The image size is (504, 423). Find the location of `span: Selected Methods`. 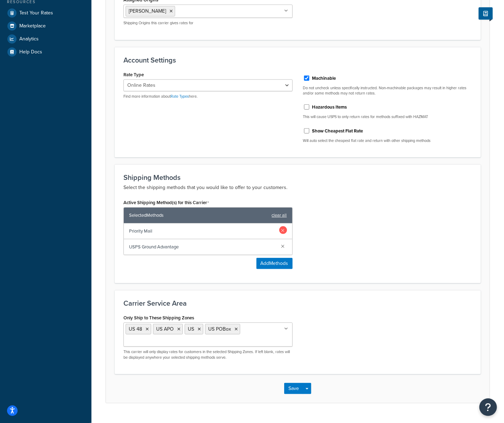

span: Selected Methods is located at coordinates (199, 216).